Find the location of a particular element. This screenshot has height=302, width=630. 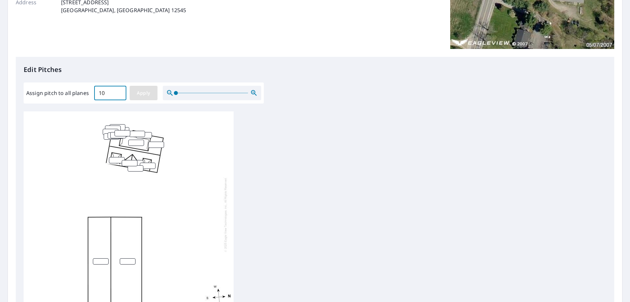

button: Apply is located at coordinates (143, 93).